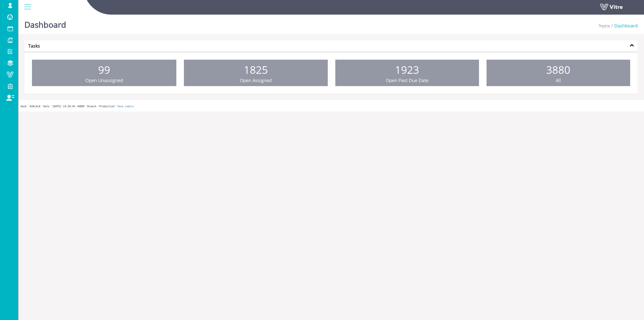  What do you see at coordinates (558, 73) in the screenshot?
I see `a: 3880 All` at bounding box center [558, 73].